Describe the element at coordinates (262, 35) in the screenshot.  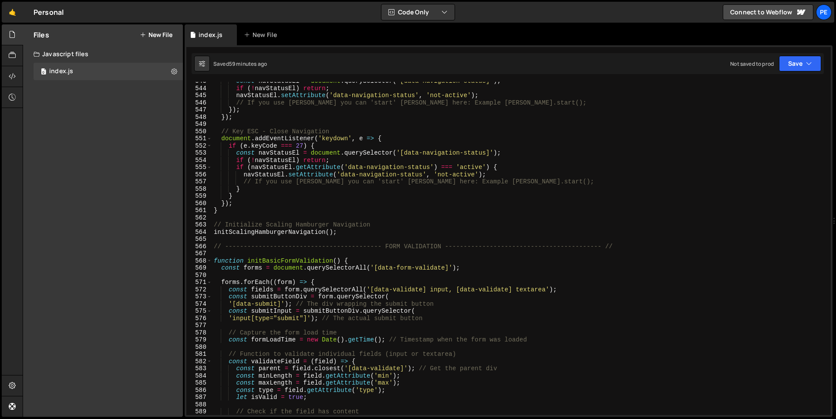
I see `div: New File` at that location.